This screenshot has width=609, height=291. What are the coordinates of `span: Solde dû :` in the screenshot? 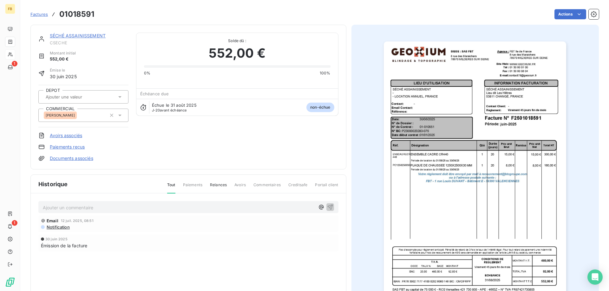 It's located at (237, 41).